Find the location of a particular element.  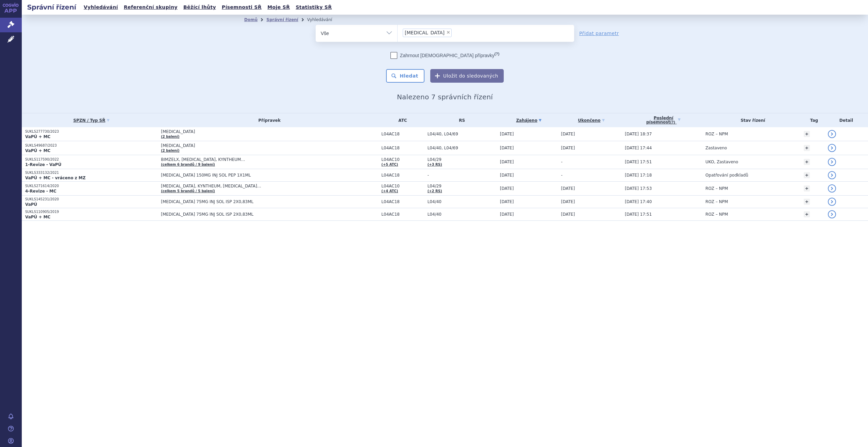

a: Běžící lhůty is located at coordinates (199, 7).